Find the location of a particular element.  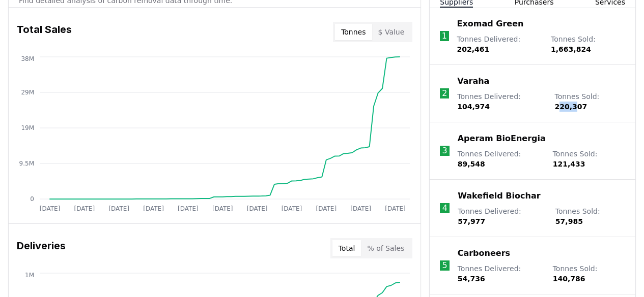

span: 104,974 is located at coordinates (474, 107).